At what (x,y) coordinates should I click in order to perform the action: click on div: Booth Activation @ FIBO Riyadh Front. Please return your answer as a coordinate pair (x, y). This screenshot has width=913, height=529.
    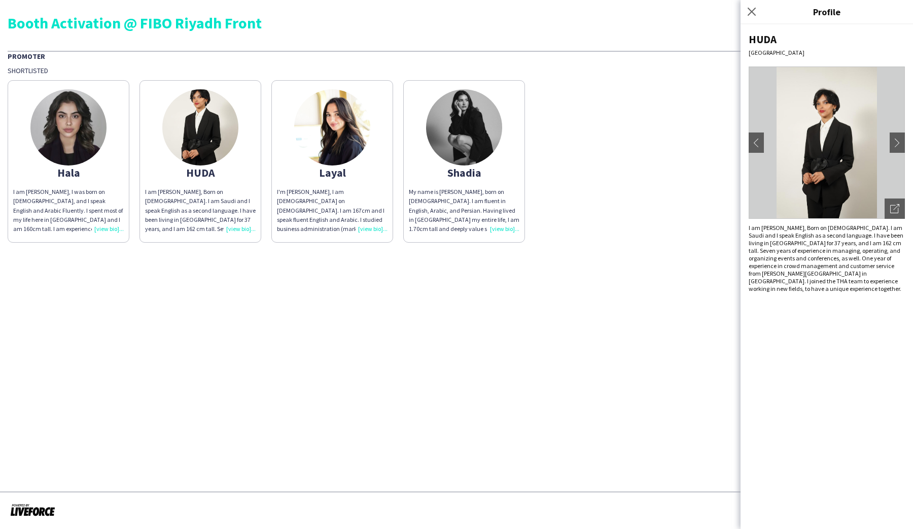
    Looking at the image, I should click on (457, 23).